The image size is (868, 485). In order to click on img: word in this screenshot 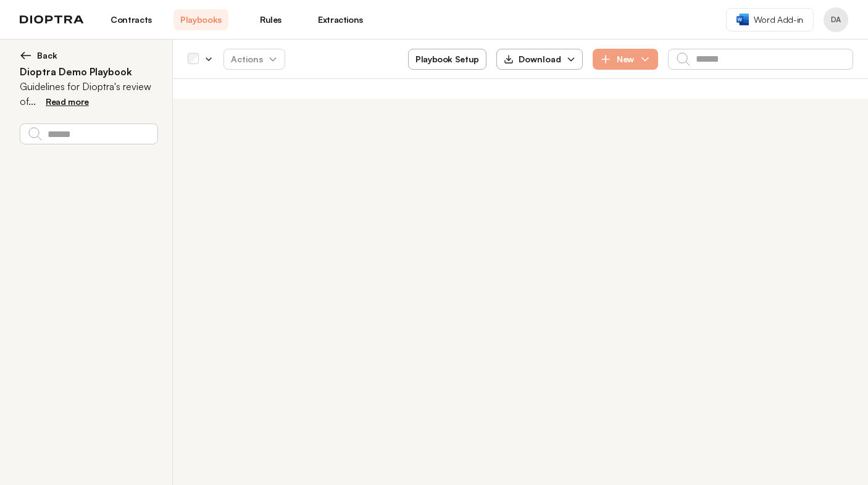, I will do `click(743, 19)`.